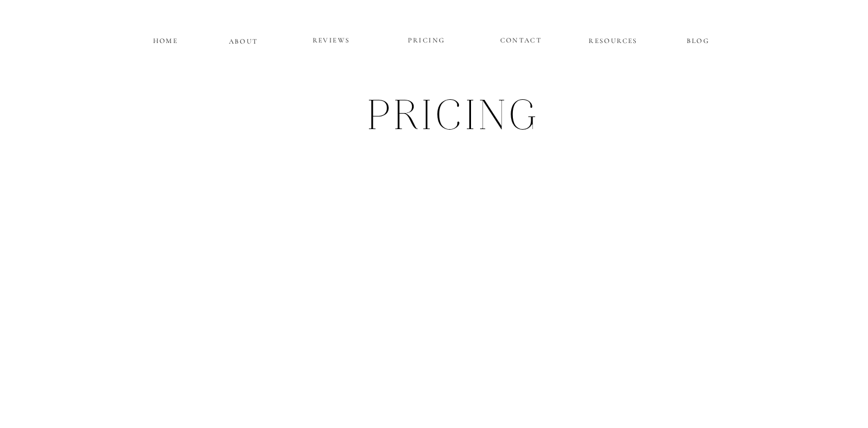 This screenshot has height=428, width=868. I want to click on h1: pRICING, so click(454, 119).